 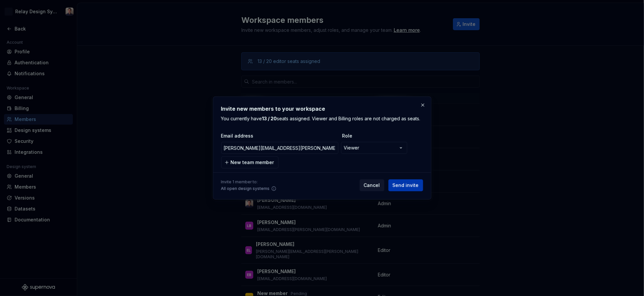 What do you see at coordinates (250, 162) in the screenshot?
I see `button: New team member` at bounding box center [250, 162].